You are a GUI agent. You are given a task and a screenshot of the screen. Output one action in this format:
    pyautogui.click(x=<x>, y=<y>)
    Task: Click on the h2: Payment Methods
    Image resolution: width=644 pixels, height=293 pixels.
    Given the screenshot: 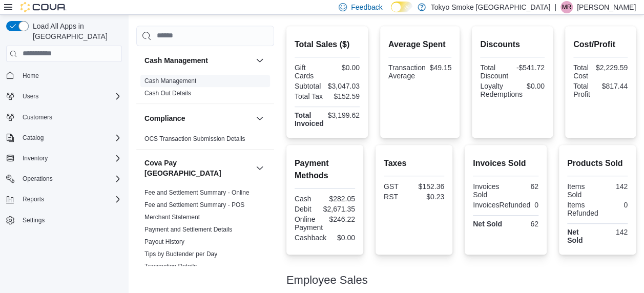 What is the action you would take?
    pyautogui.click(x=325, y=169)
    